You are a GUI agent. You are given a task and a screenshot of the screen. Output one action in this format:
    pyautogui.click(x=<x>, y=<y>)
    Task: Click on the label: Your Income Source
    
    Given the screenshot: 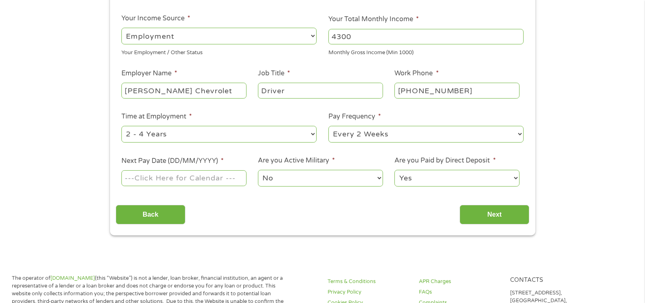 What is the action you would take?
    pyautogui.click(x=156, y=18)
    